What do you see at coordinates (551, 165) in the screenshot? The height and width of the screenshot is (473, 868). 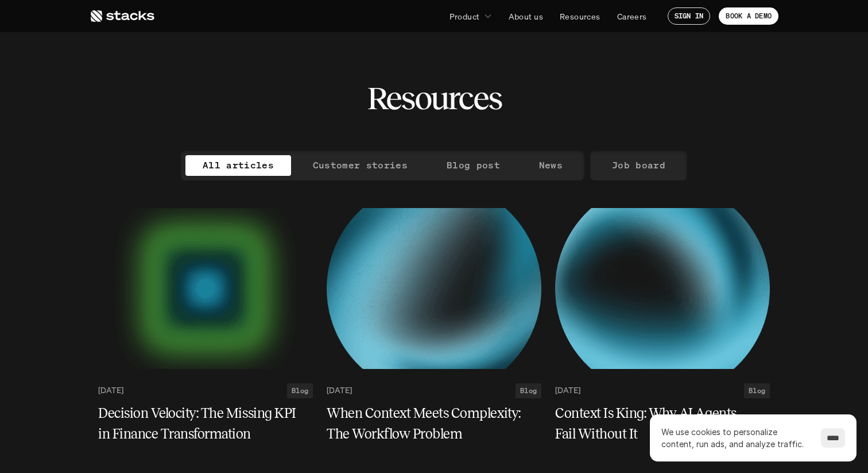 I see `p: News` at bounding box center [551, 165].